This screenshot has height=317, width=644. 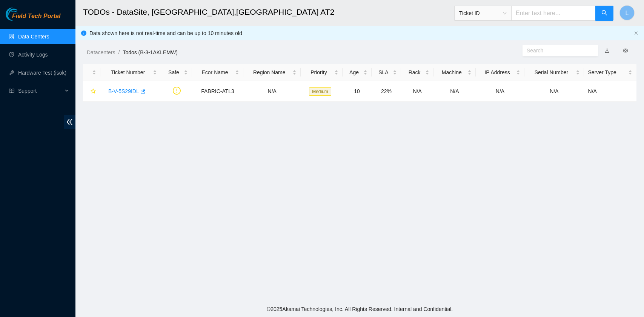 I want to click on input: Search, so click(x=557, y=51).